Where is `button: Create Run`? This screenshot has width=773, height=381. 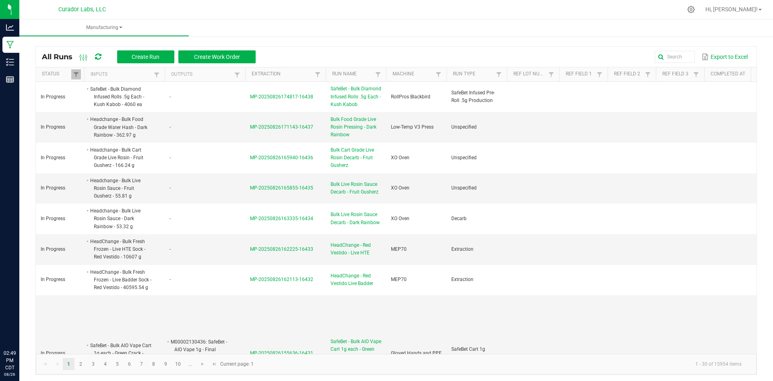
button: Create Run is located at coordinates (146, 57).